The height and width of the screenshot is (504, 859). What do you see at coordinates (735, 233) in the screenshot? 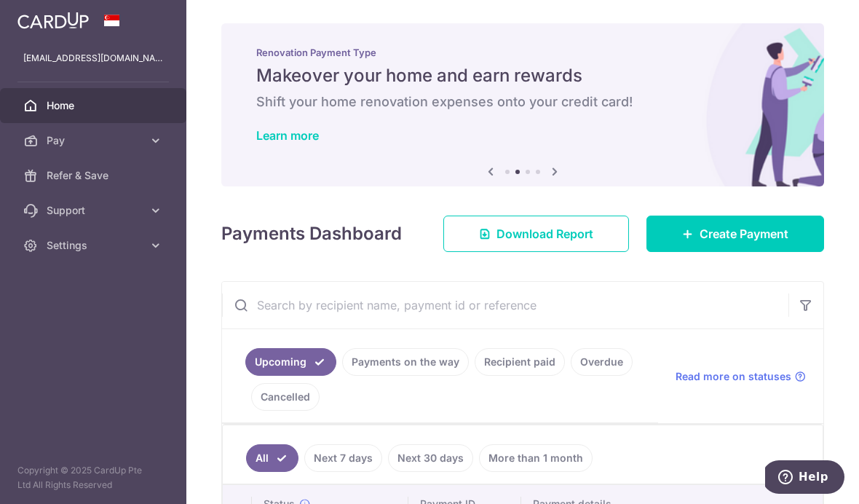
I see `a: Create Payment` at bounding box center [735, 233].